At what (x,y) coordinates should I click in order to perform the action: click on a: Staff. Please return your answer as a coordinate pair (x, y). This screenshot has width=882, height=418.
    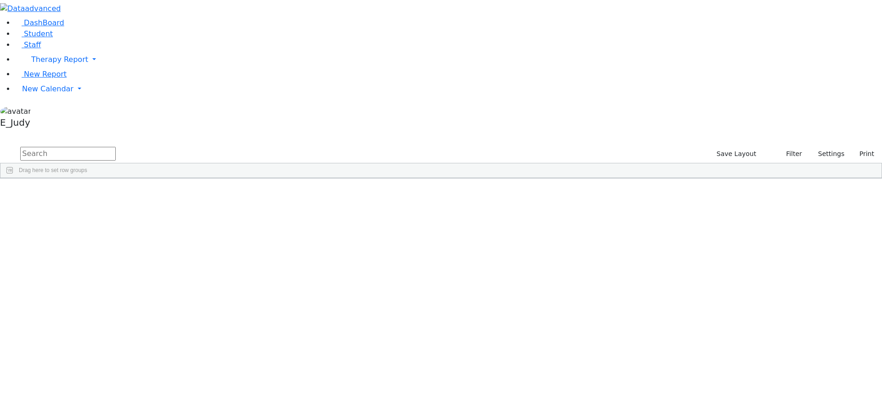
    Looking at the image, I should click on (28, 45).